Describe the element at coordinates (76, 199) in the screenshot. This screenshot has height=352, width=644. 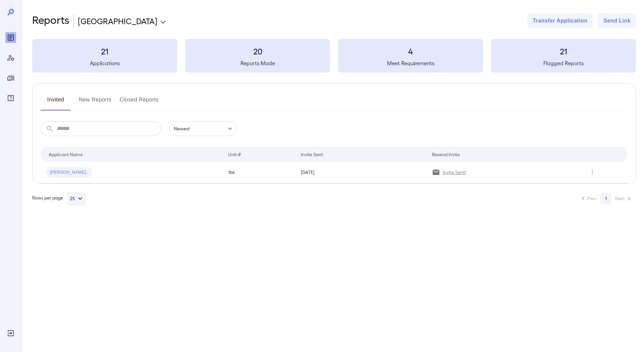
I see `button: 25` at that location.